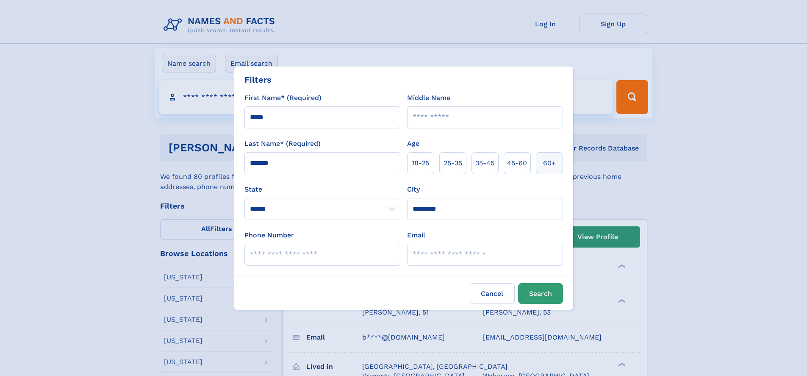 This screenshot has height=376, width=807. What do you see at coordinates (258, 80) in the screenshot?
I see `div: Filters` at bounding box center [258, 80].